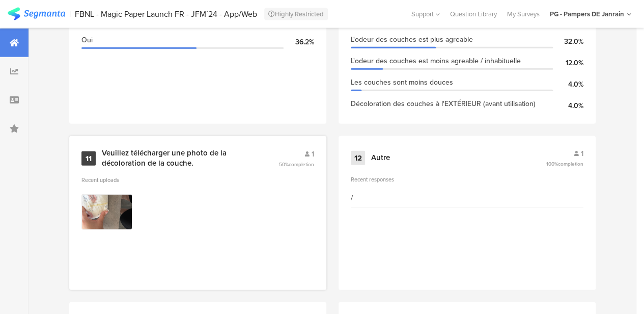 The height and width of the screenshot is (314, 644). I want to click on a: Question Library, so click(474, 14).